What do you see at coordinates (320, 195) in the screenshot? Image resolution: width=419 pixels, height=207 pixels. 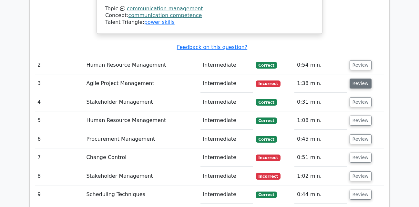 I see `td: 0:44 min.` at bounding box center [320, 195].